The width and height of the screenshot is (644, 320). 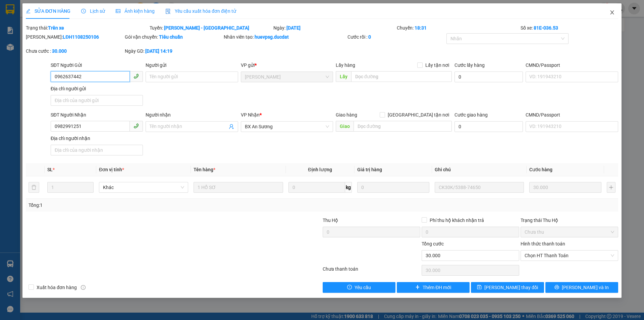 What do you see at coordinates (335, 28) in the screenshot?
I see `div: Ngày:` at bounding box center [335, 28].